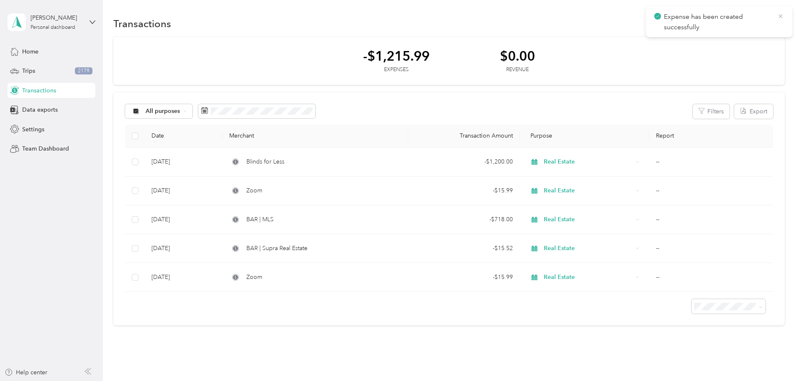  What do you see at coordinates (753, 111) in the screenshot?
I see `button: Export` at bounding box center [753, 111].